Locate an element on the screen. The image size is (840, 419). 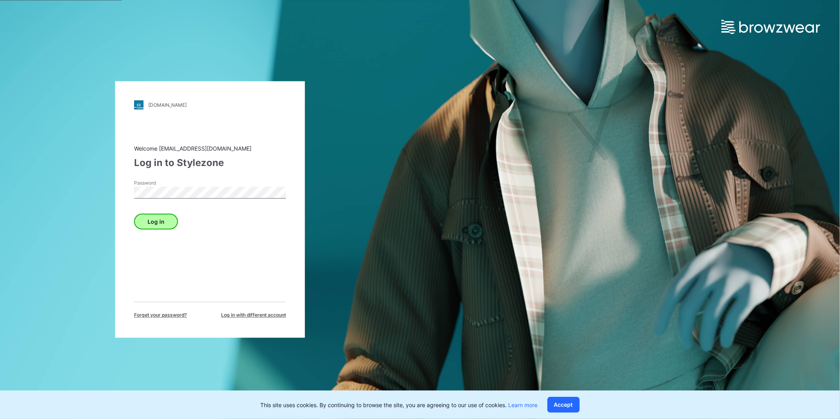
span: Forget your password? is located at coordinates (161, 316).